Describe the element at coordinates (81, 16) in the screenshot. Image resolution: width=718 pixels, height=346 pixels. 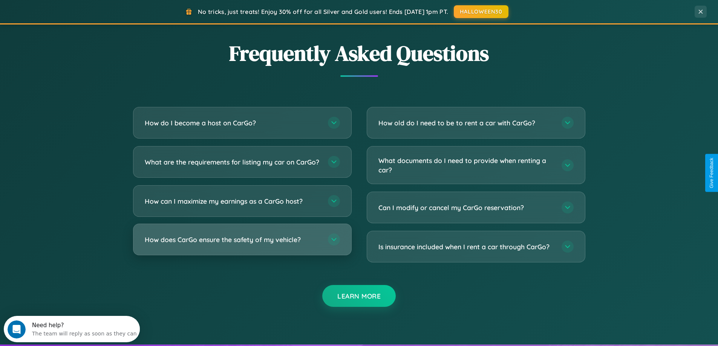
I see `div: The team will reply as soon as they can` at that location.